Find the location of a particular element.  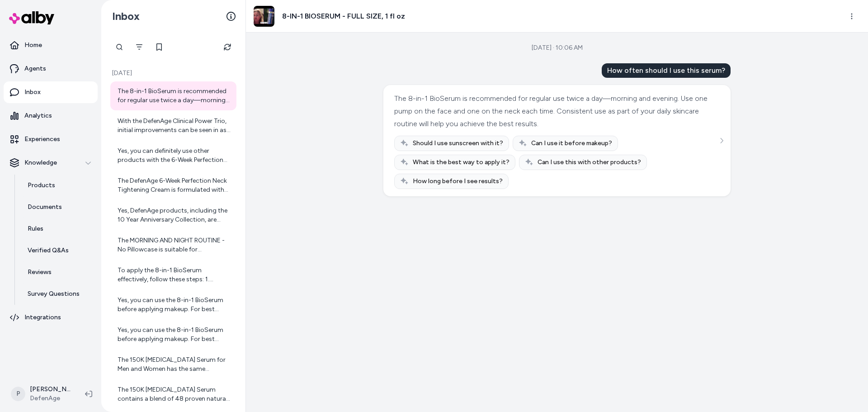

span: P is located at coordinates (18, 394).